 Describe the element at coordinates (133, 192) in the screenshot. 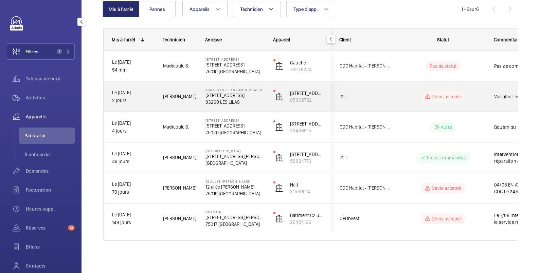

I see `p: 70 jours` at that location.